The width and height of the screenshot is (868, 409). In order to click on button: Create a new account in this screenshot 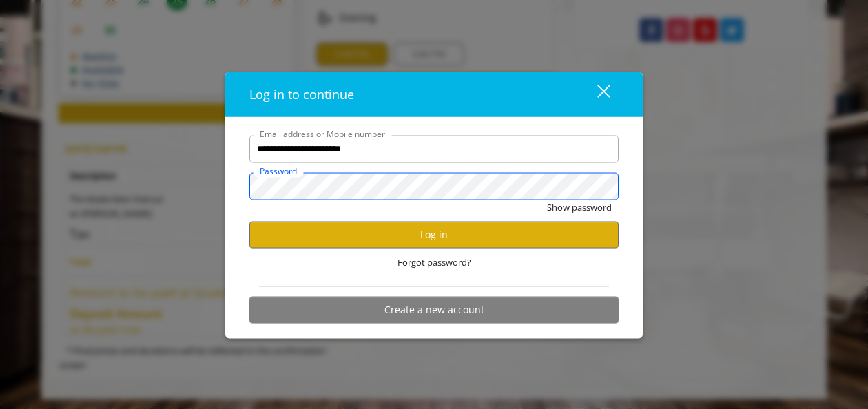, I will do `click(434, 309)`.